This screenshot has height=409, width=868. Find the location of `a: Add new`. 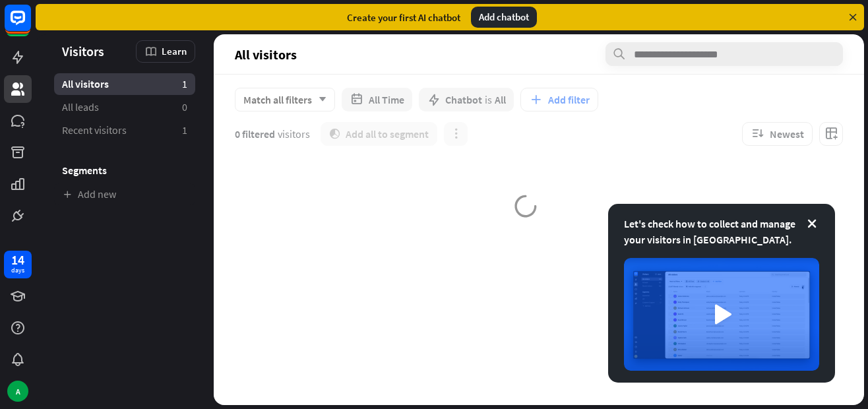

a: Add new is located at coordinates (125, 194).